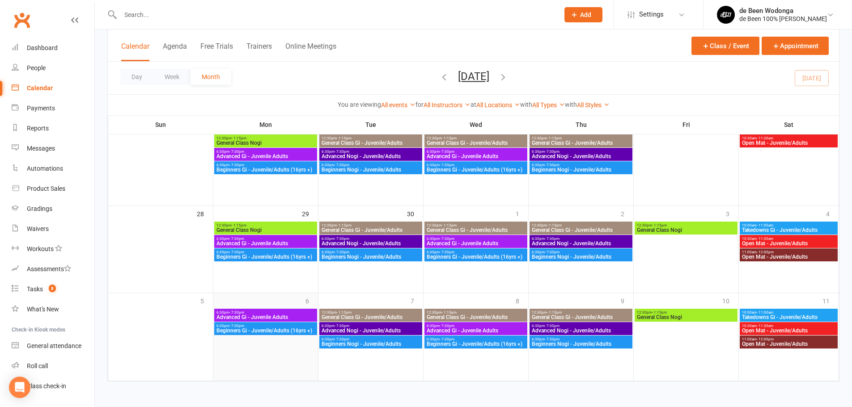  What do you see at coordinates (732, 213) in the screenshot?
I see `div: 3` at bounding box center [732, 213].